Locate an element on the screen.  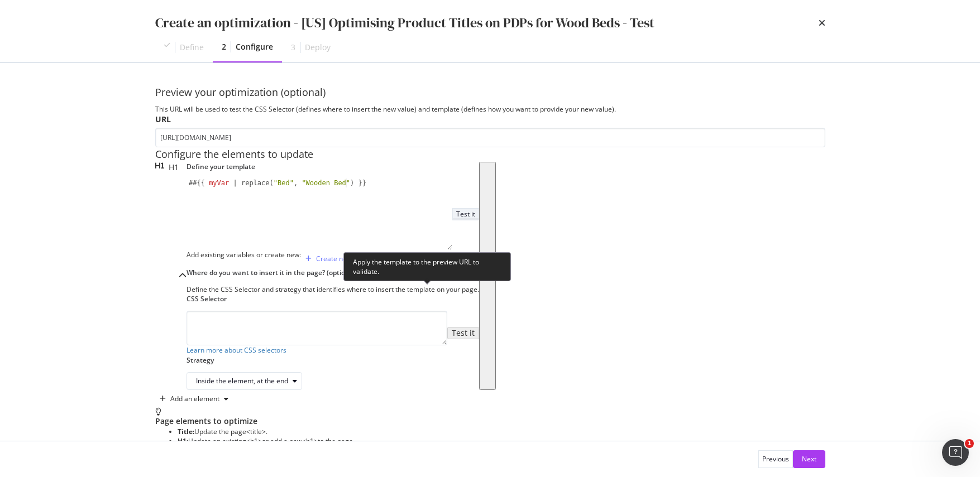
label: Strategy is located at coordinates (332, 360).